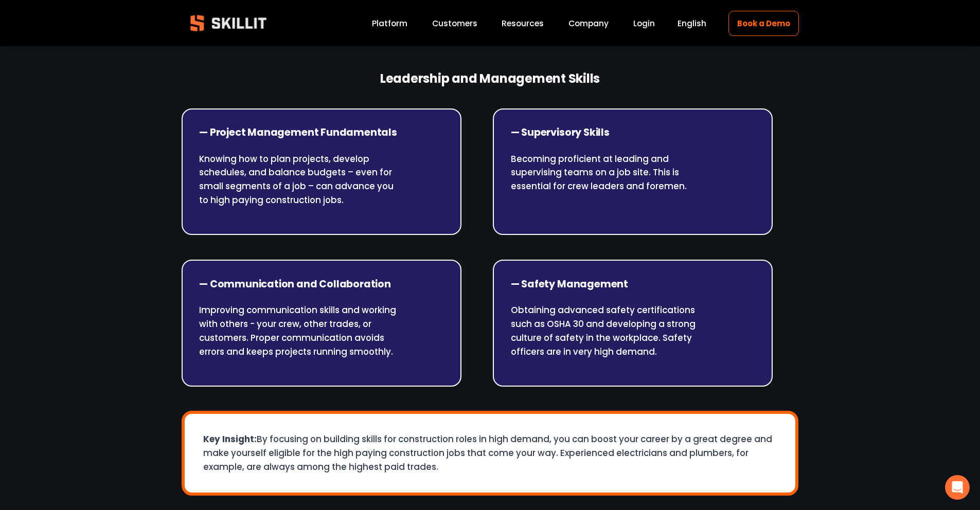 The image size is (980, 510). Describe the element at coordinates (295, 283) in the screenshot. I see `strong: — Communication and Collaboration` at that location.